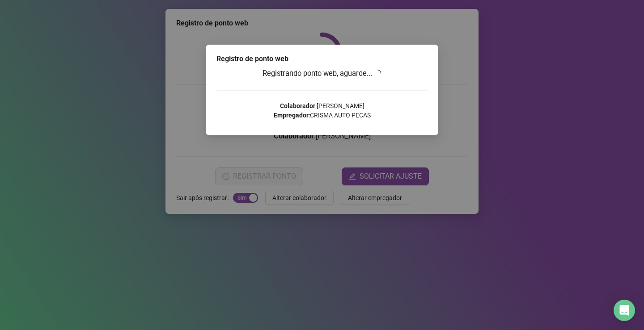 The height and width of the screenshot is (330, 644). Describe the element at coordinates (297, 105) in the screenshot. I see `strong: Colaborador` at that location.